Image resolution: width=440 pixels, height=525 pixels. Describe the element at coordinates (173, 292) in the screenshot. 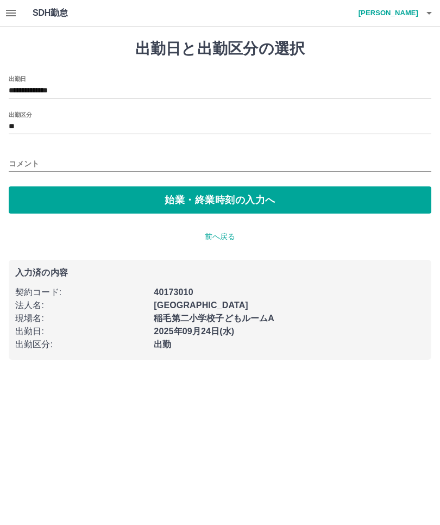

I see `b: 40173010` at that location.